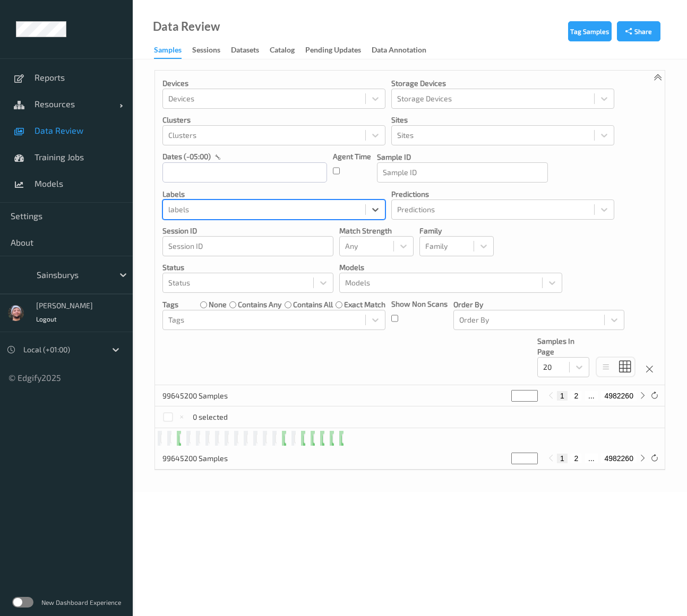 The height and width of the screenshot is (616, 687). What do you see at coordinates (210, 417) in the screenshot?
I see `p: 0 selected` at bounding box center [210, 417].